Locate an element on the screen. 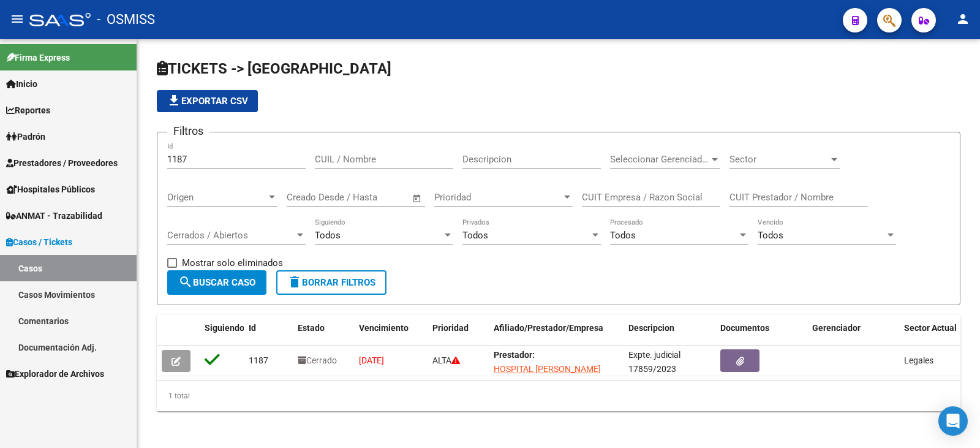 Image resolution: width=980 pixels, height=448 pixels. span: 1187 is located at coordinates (258, 360).